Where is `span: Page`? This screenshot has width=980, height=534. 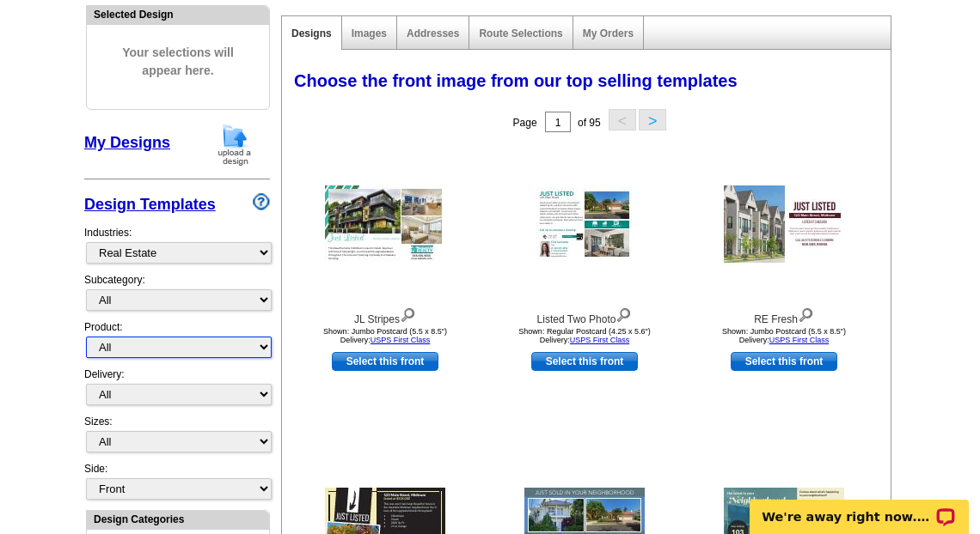 span: Page is located at coordinates (525, 123).